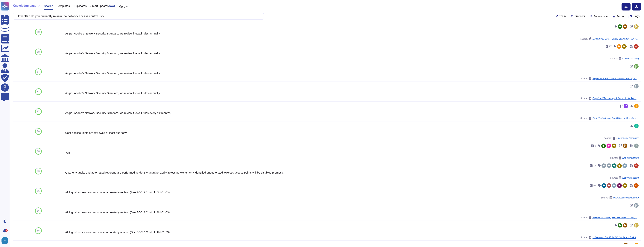 The image size is (644, 247). What do you see at coordinates (352, 113) in the screenshot?
I see `div: As per Adobe's Network Security Standard, we review firewall rules every six months.` at bounding box center [352, 113].